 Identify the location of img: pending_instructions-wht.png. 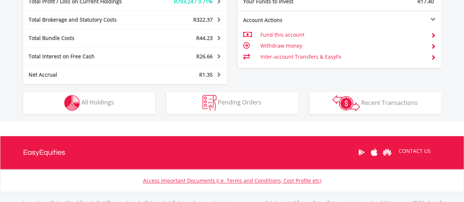
(209, 103).